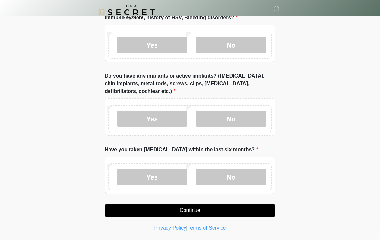 The image size is (380, 240). I want to click on button: Continue, so click(190, 211).